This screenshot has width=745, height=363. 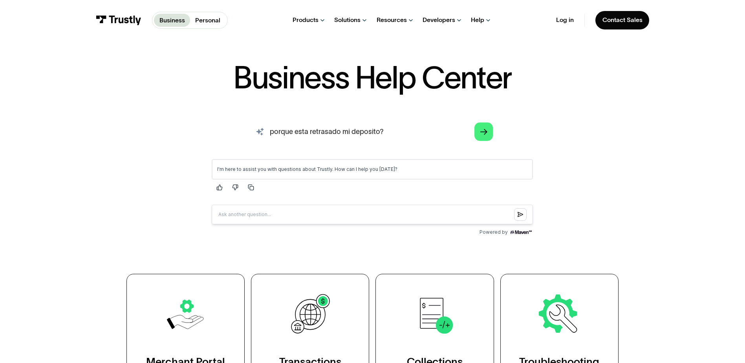 I want to click on div: Help, so click(x=477, y=20).